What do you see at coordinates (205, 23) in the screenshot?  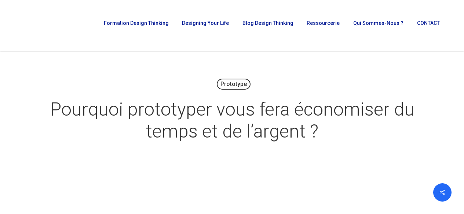 I see `span: Designing Your Life` at bounding box center [205, 23].